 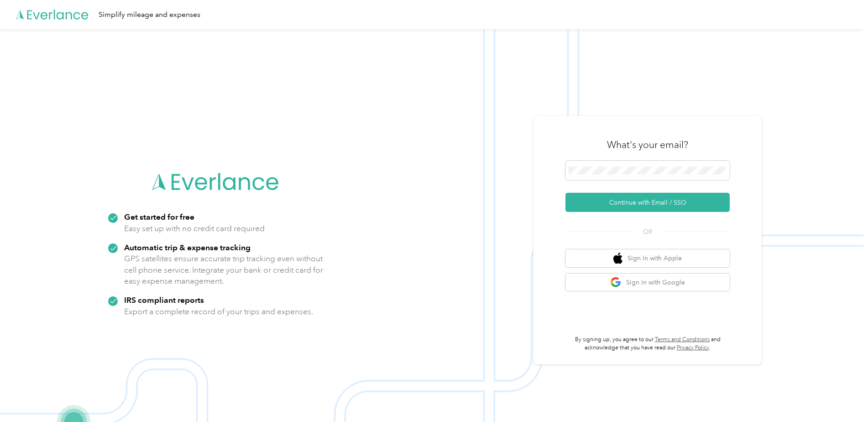 What do you see at coordinates (648, 232) in the screenshot?
I see `span: OR` at bounding box center [648, 232].